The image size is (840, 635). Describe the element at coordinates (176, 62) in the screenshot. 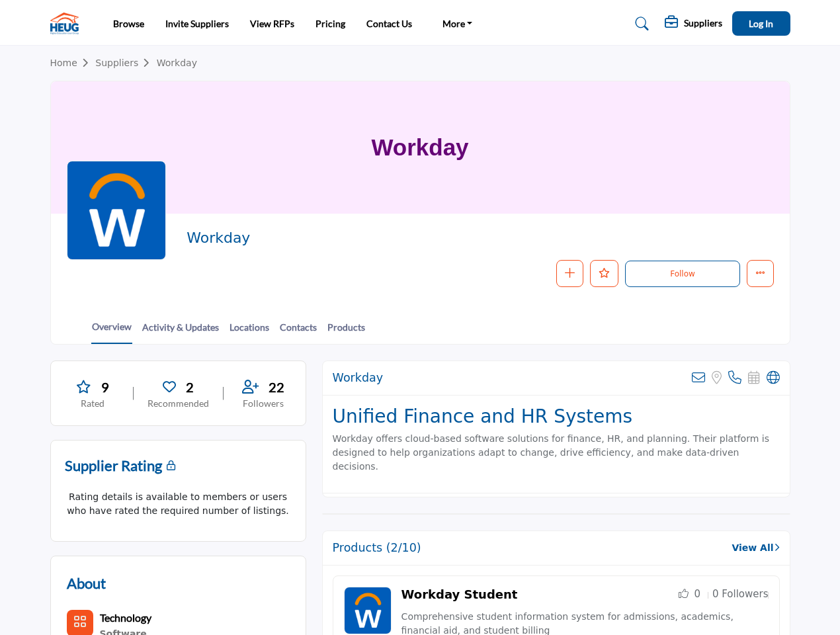

I see `a: Workday` at that location.